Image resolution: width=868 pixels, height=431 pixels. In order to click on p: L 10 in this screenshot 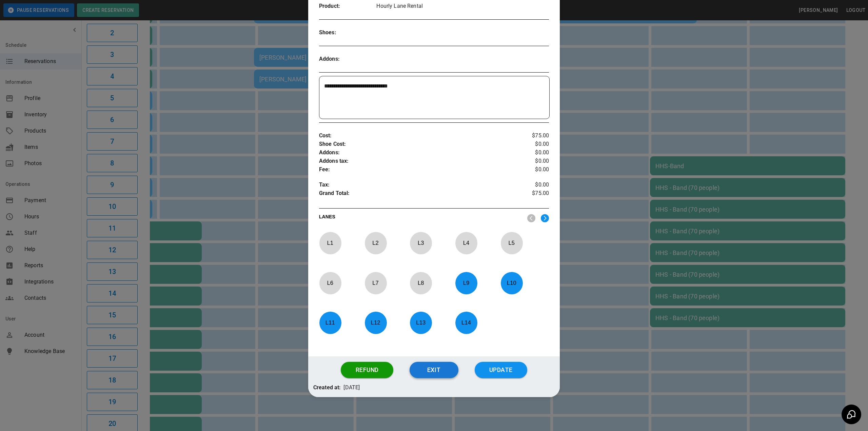, I will do `click(511, 283)`.